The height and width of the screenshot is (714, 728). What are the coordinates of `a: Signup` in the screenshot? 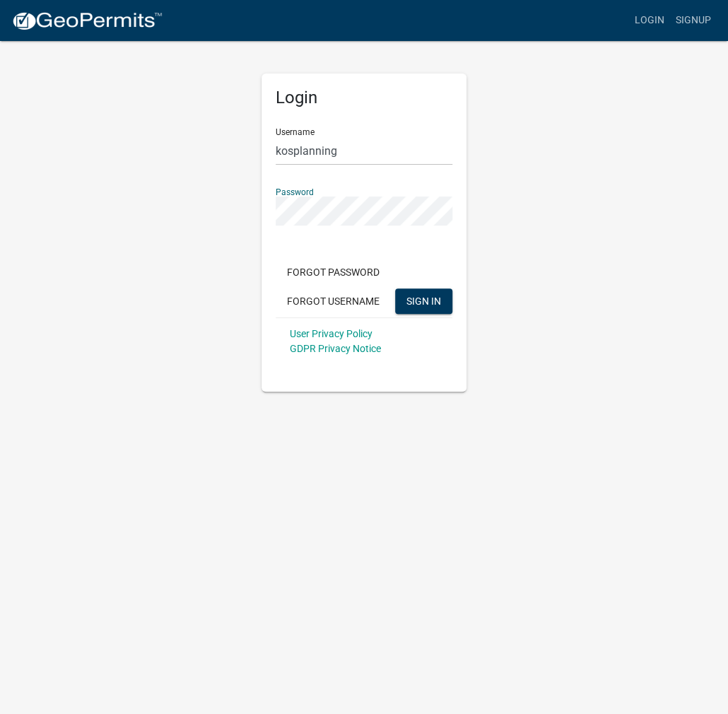 It's located at (694, 20).